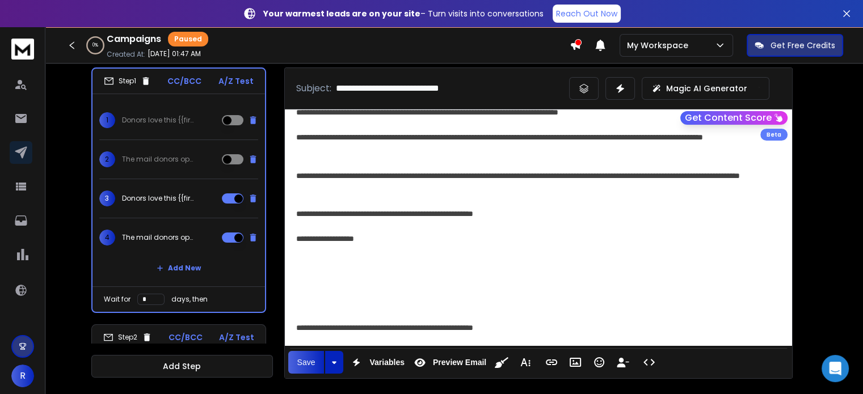 The image size is (863, 394). What do you see at coordinates (306, 363) in the screenshot?
I see `div: Save` at bounding box center [306, 363].